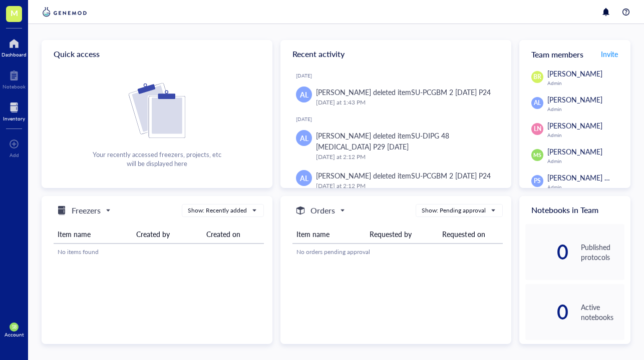 This screenshot has width=644, height=360. I want to click on div: Add, so click(14, 155).